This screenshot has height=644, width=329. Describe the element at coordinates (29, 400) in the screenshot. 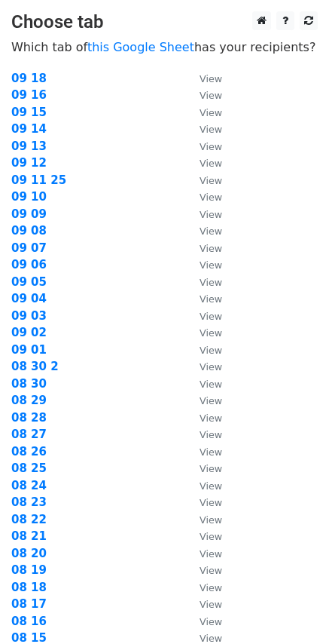

I see `strong: 08 29` at that location.